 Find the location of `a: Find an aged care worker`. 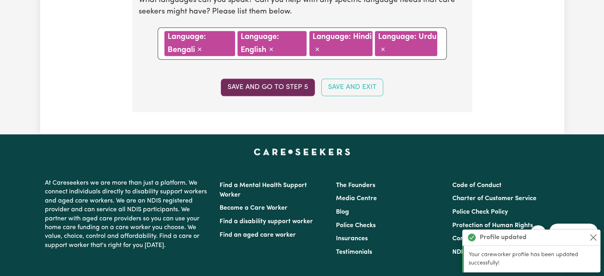

a: Find an aged care worker is located at coordinates (258, 235).